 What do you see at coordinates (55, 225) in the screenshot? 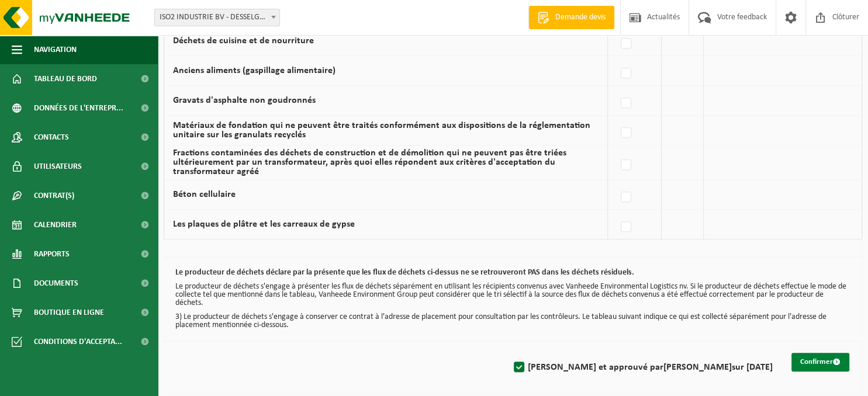
I see `span: Calendrier` at bounding box center [55, 225].